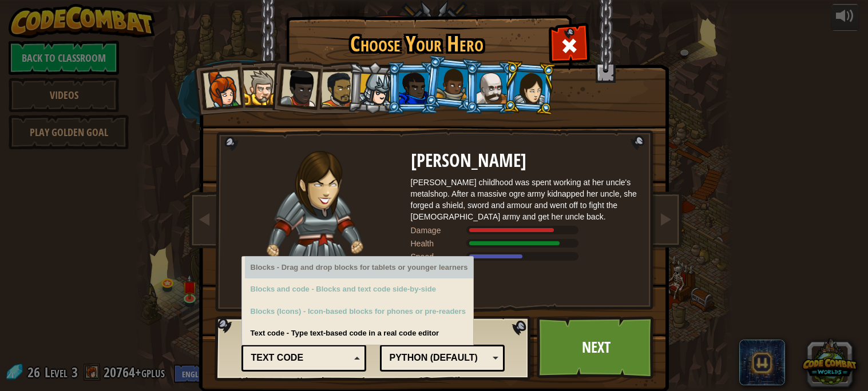  I want to click on li: Hattori Hanzō, so click(373, 88).